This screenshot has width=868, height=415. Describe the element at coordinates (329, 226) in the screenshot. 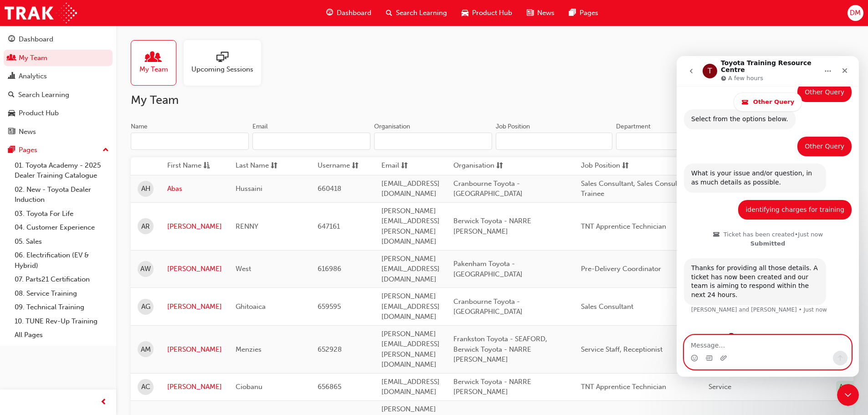

I see `span: 647161` at that location.